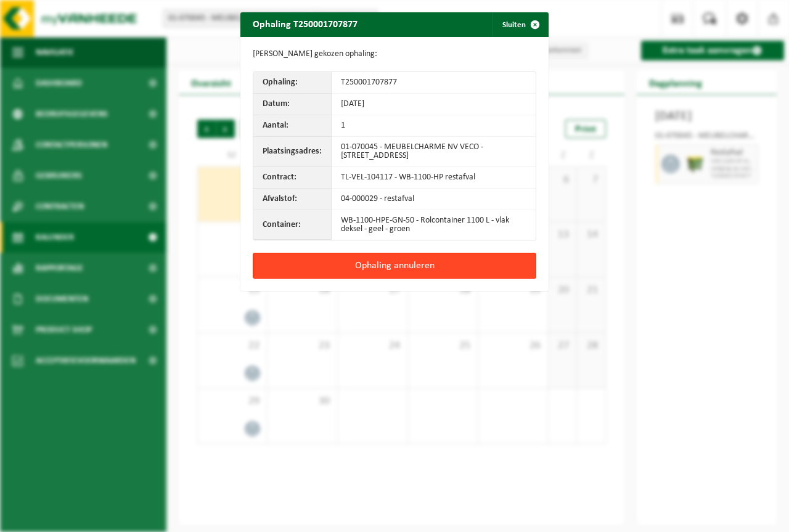 Image resolution: width=789 pixels, height=532 pixels. I want to click on th: Plaatsingsadres:, so click(292, 152).